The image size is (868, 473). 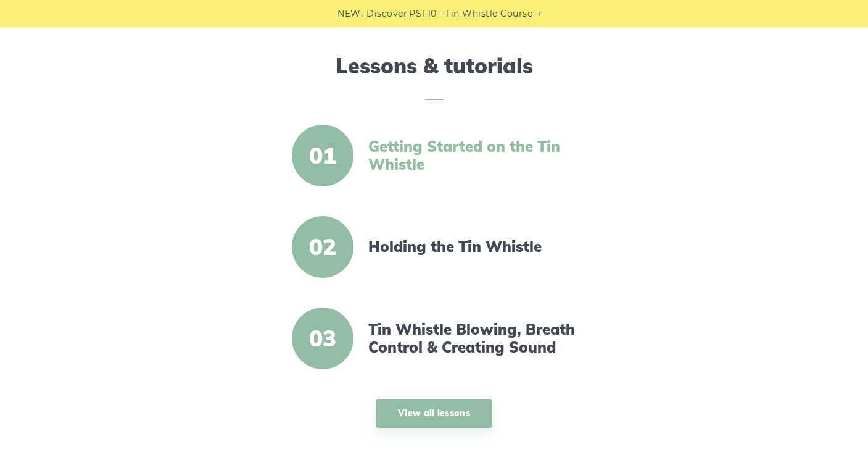 I want to click on a: Getting Started on the Tin Whistle, so click(x=474, y=155).